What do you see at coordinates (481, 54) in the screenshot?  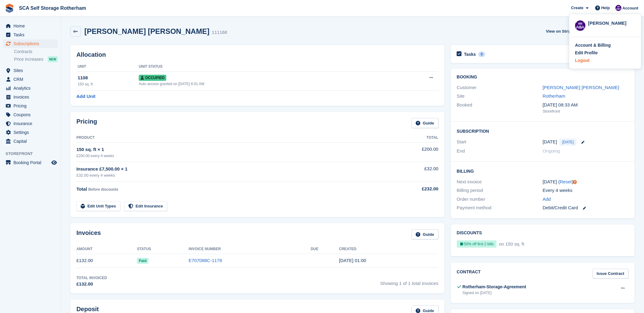 I see `div: 0` at bounding box center [481, 54].